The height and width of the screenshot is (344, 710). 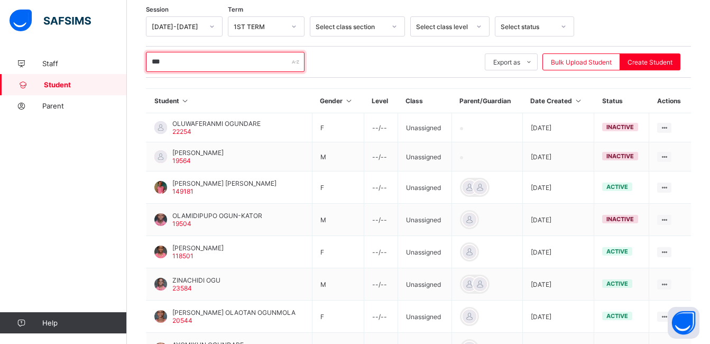 I want to click on div: 1ST TERM, so click(x=259, y=26).